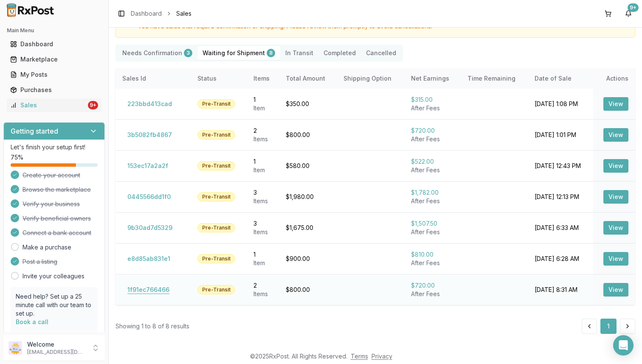 This screenshot has width=642, height=364. I want to click on div: $1,507.50, so click(432, 223).